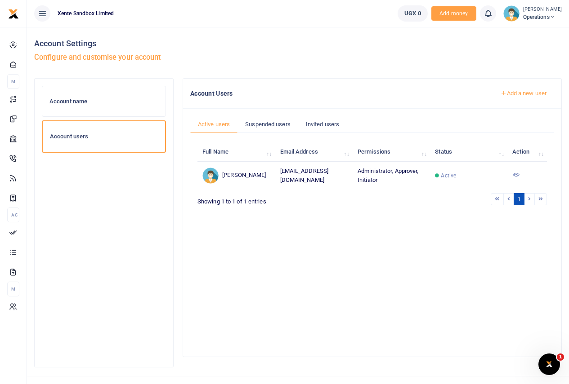 The height and width of the screenshot is (384, 569). What do you see at coordinates (542, 17) in the screenshot?
I see `span: Operations` at bounding box center [542, 17].